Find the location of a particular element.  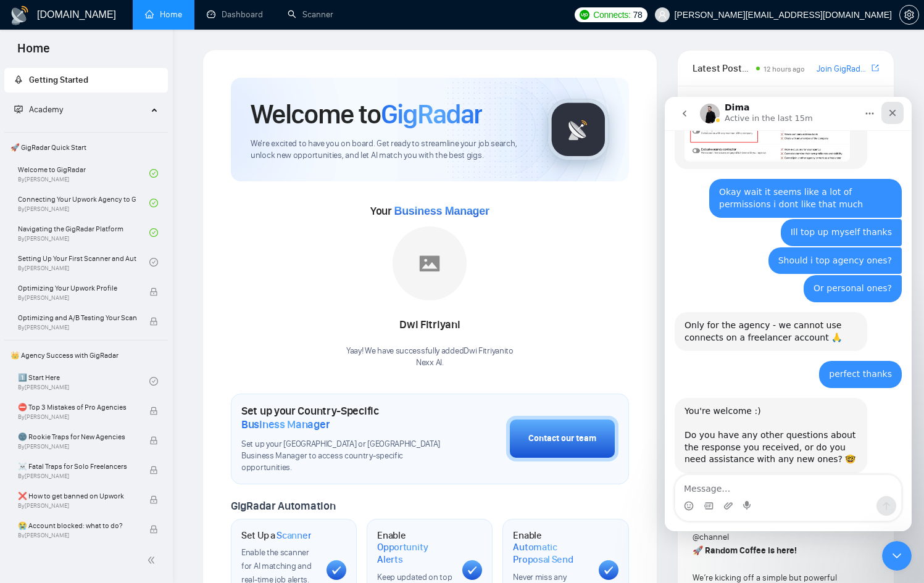

div: Yaay! We have successfully added Dwi Fitriyani to is located at coordinates (429, 357).